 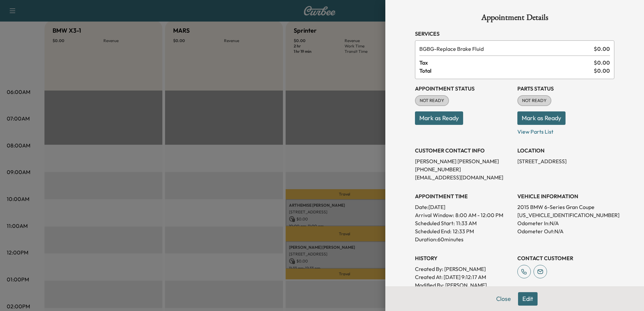 I want to click on span: Replace Brake Fluid, so click(x=505, y=49).